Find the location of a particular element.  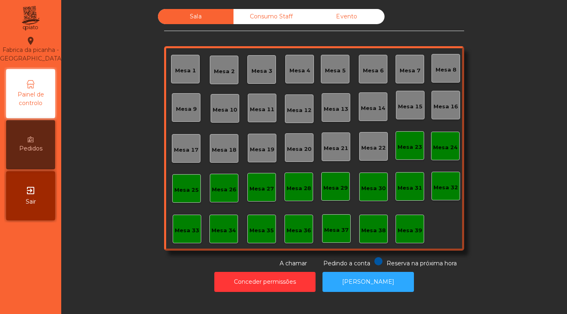

div: Mesa 34 is located at coordinates (224, 230).